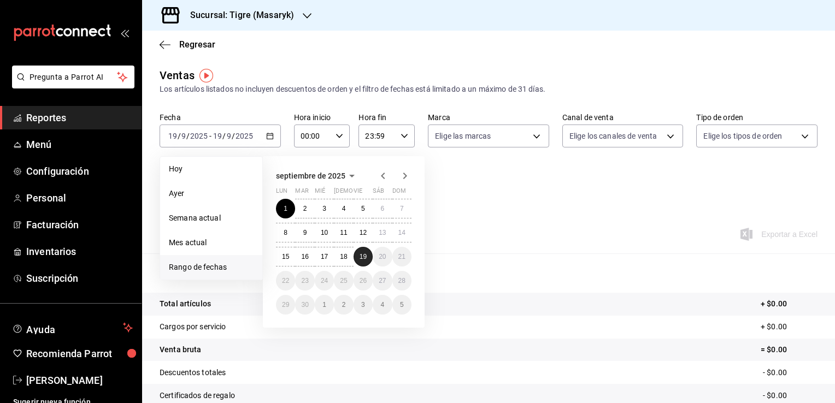  I want to click on span: Menú, so click(79, 144).